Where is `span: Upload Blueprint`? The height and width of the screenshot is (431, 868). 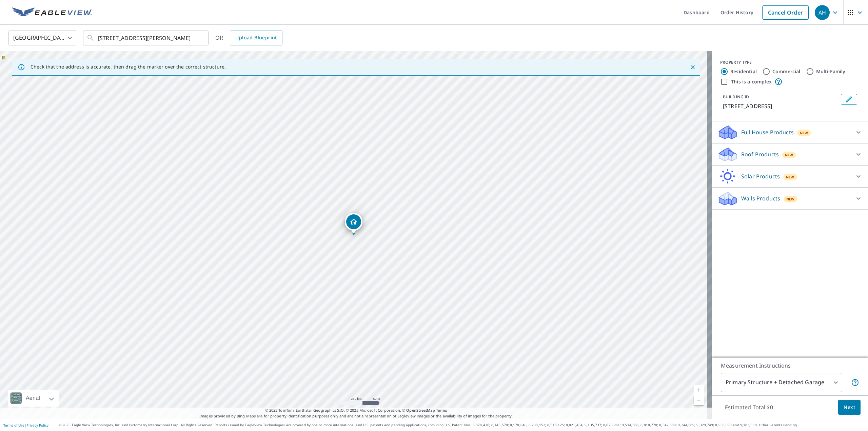 span: Upload Blueprint is located at coordinates (256, 38).